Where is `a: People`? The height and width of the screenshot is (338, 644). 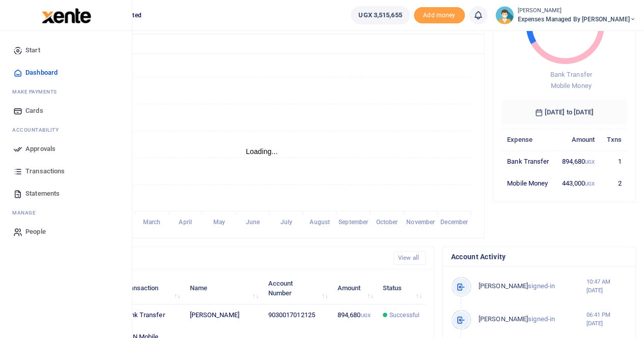
a: People is located at coordinates (66, 232).